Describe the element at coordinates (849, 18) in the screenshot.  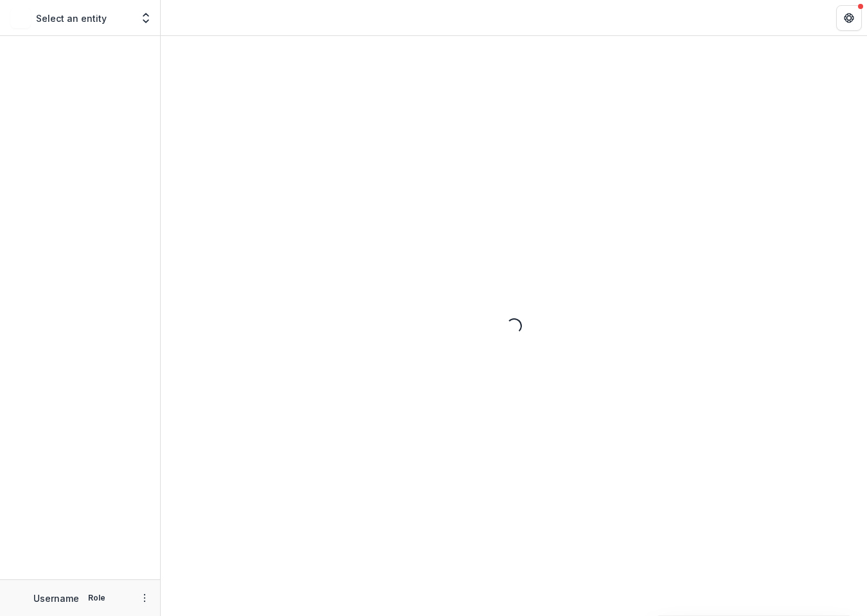
I see `button: Get Help` at that location.